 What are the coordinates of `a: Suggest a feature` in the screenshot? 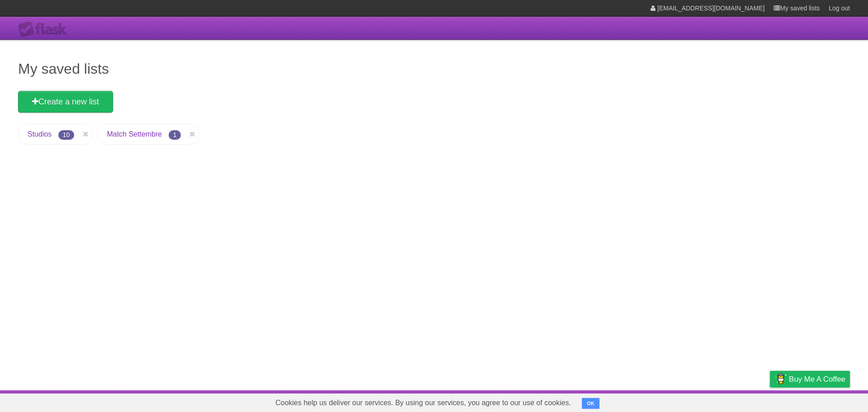 It's located at (821, 401).